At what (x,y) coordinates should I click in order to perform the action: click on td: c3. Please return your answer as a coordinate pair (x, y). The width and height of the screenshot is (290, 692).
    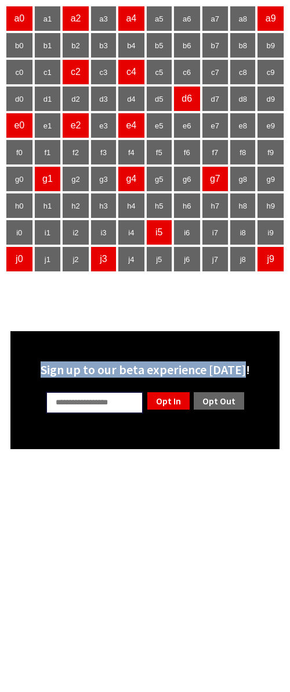
    Looking at the image, I should click on (103, 72).